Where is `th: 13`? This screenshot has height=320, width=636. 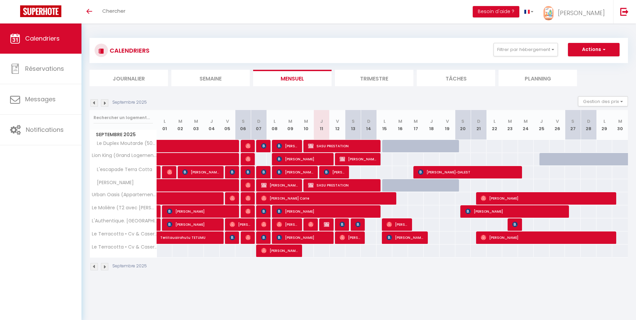 th: 13 is located at coordinates (353, 125).